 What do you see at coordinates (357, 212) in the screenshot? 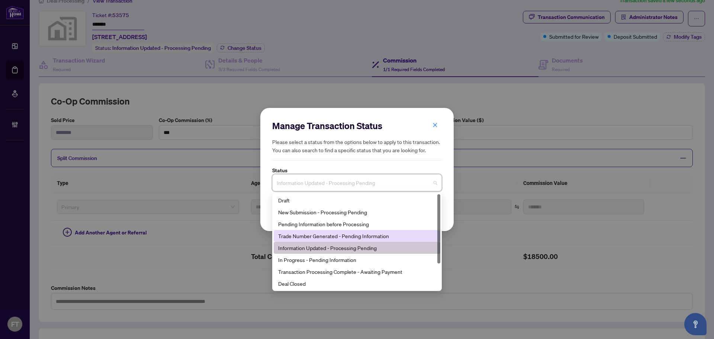
I see `div: New Submission - Processing Pending` at bounding box center [357, 212].